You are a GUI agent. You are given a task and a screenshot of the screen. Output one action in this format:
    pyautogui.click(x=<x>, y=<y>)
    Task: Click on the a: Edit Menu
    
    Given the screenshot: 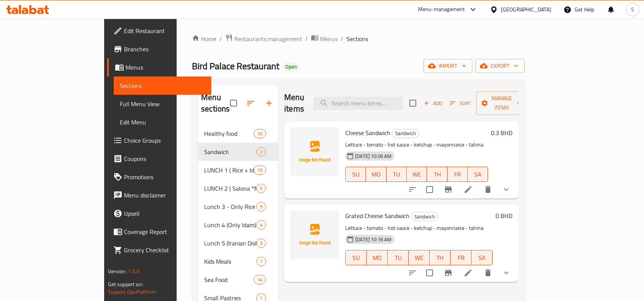 What is the action you would take?
    pyautogui.click(x=162, y=122)
    